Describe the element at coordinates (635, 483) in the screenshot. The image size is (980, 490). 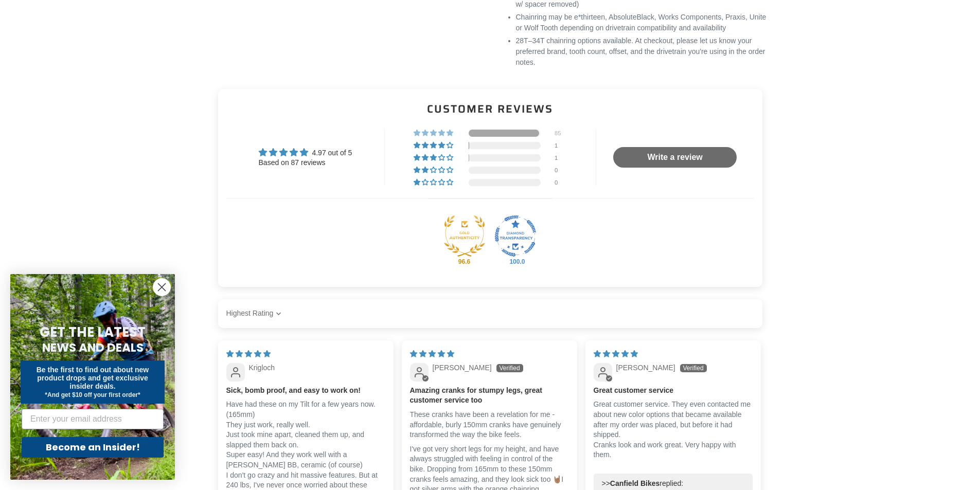
I see `b: Canfield Bikes` at that location.